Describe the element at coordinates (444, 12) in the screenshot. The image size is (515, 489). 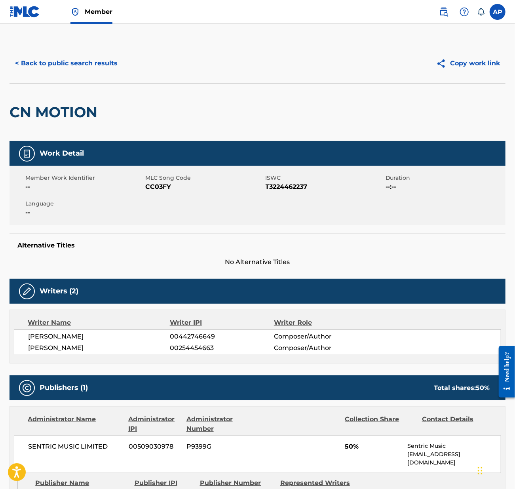
I see `a: Public Search` at that location.